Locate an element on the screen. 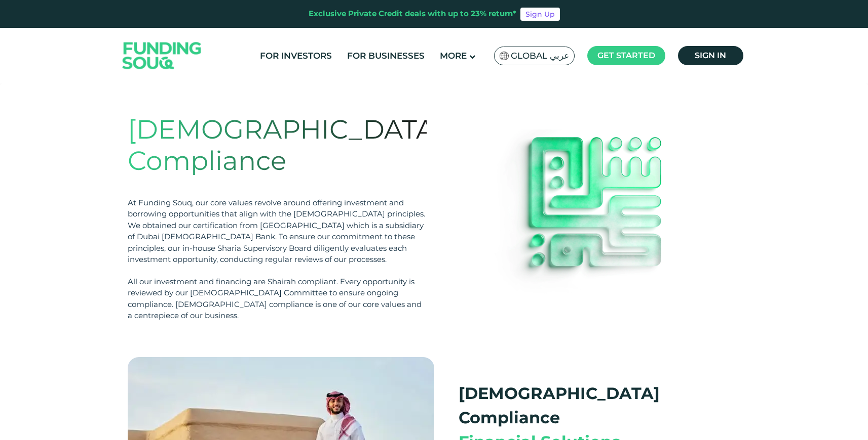  a: For Investors is located at coordinates (296, 56).